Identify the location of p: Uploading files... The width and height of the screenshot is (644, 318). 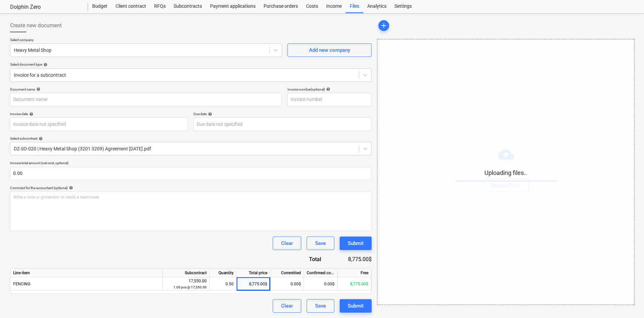
(506, 173).